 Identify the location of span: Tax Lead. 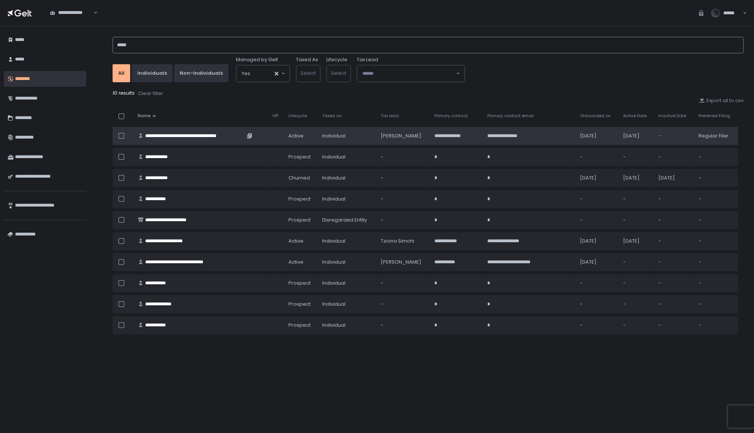
(367, 60).